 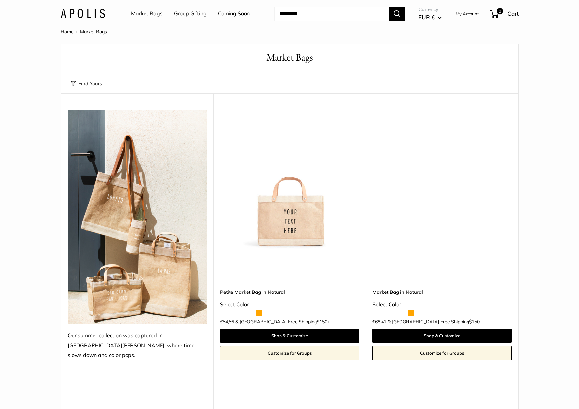 What do you see at coordinates (234, 14) in the screenshot?
I see `a: Coming Soon` at bounding box center [234, 14].